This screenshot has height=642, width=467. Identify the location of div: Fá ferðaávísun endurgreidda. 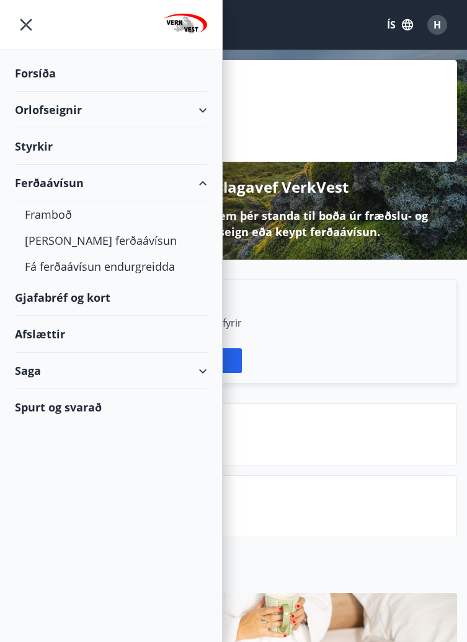
(111, 267).